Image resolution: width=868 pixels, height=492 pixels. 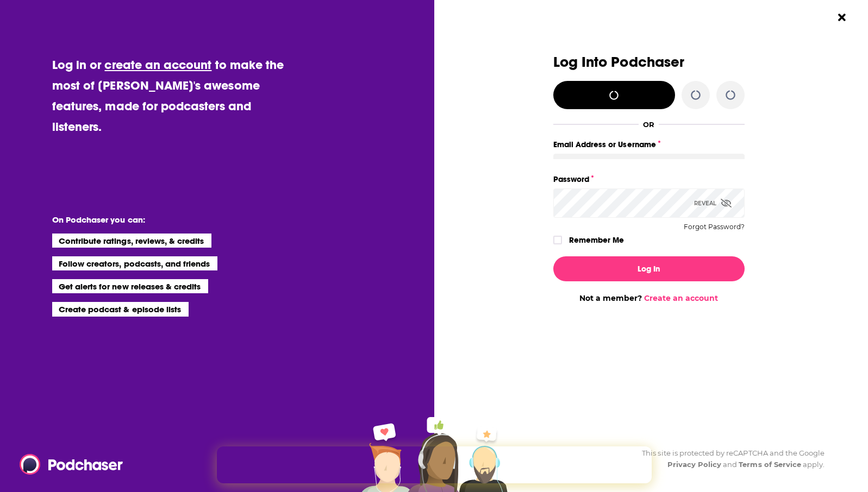 What do you see at coordinates (130, 286) in the screenshot?
I see `li: Get alerts for new releases & credits` at bounding box center [130, 286].